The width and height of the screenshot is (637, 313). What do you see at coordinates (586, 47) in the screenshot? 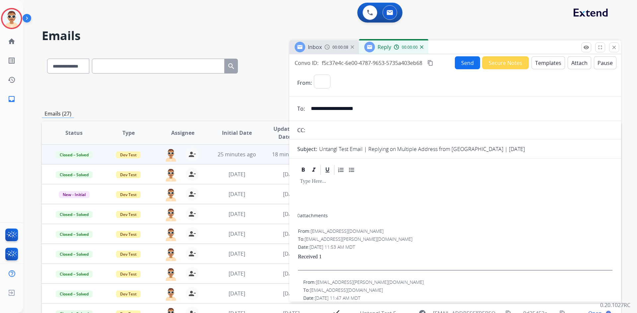
I see `mat-icon: remove_red_eye` at bounding box center [586, 47].